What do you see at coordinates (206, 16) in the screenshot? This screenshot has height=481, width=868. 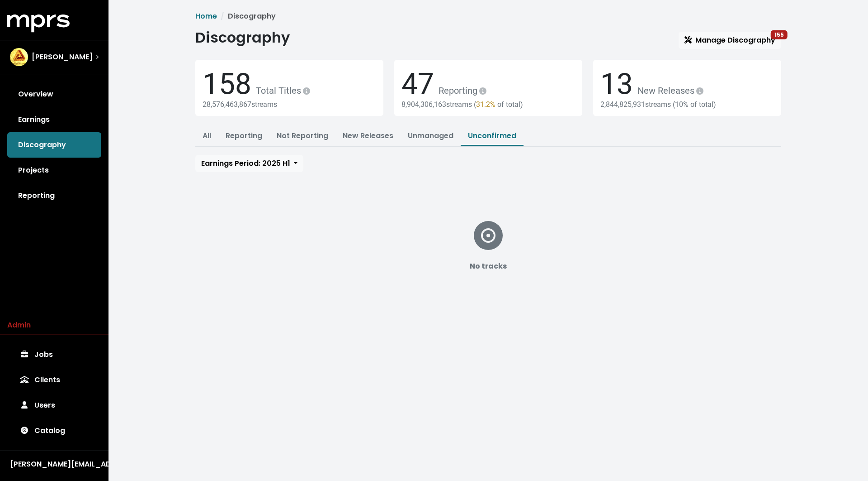 I see `a: Home` at bounding box center [206, 16].